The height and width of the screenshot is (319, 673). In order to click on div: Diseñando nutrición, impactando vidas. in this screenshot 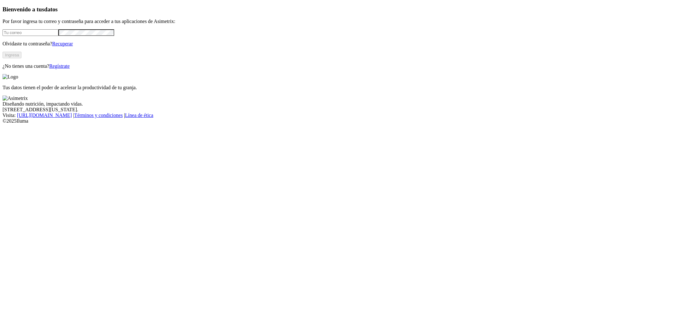, I will do `click(336, 104)`.